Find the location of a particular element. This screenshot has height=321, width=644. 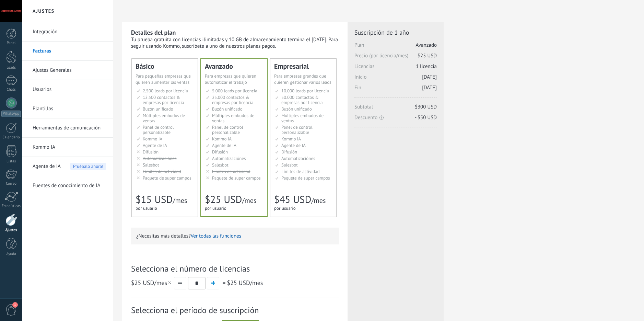

div: Avanzado is located at coordinates (234, 66).